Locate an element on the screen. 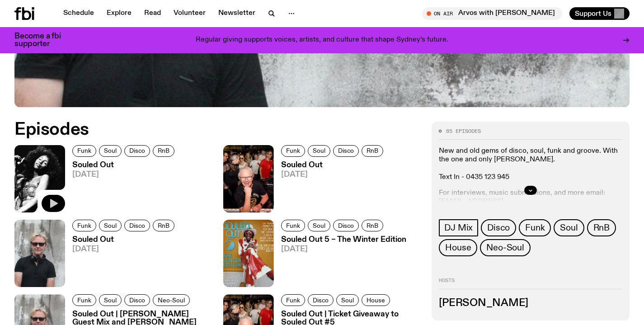 The height and width of the screenshot is (325, 644). h2: Episodes is located at coordinates (217, 130).